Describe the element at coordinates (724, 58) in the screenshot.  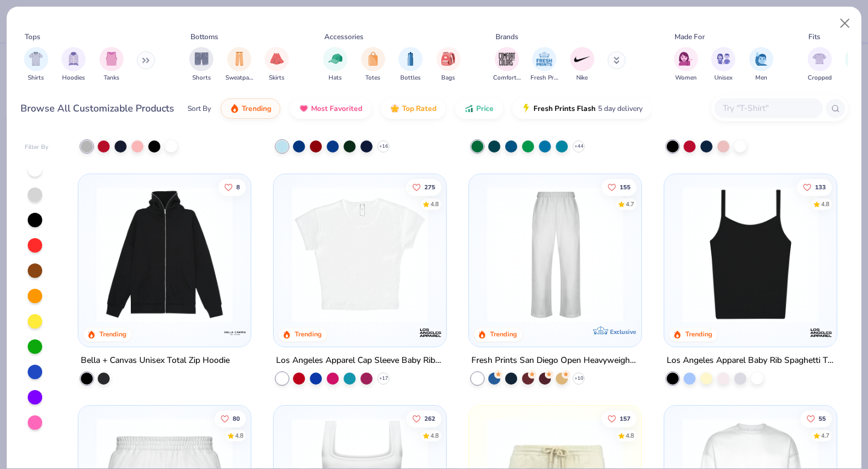
I see `img: Unisex Image` at that location.